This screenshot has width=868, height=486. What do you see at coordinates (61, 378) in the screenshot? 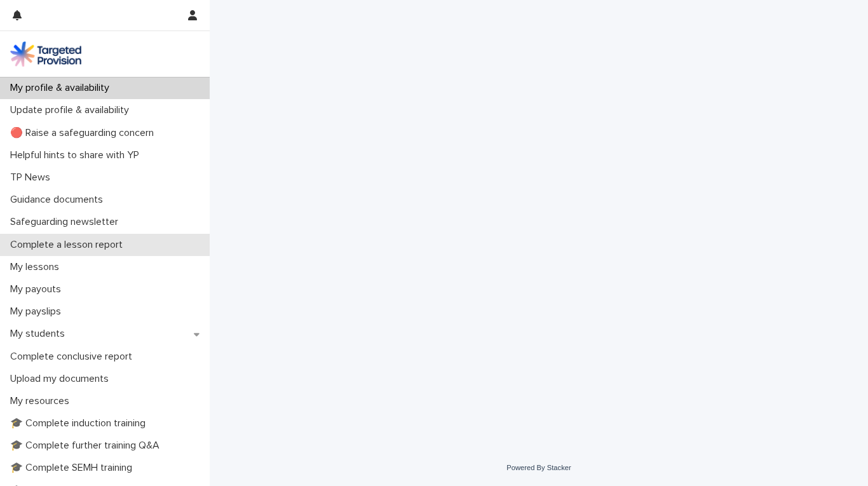
I see `p: Upload my documents` at bounding box center [61, 378].